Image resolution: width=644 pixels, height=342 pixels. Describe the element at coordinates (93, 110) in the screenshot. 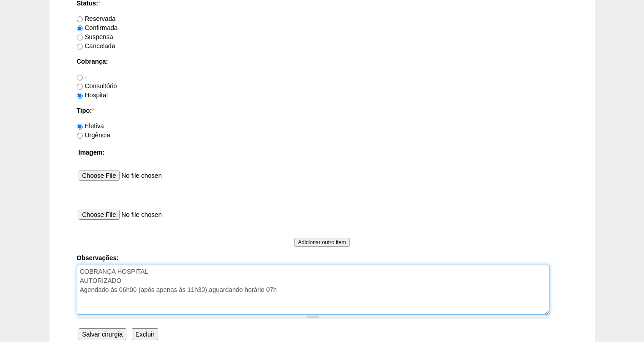

I see `span: Este campo é obrigatório.` at that location.